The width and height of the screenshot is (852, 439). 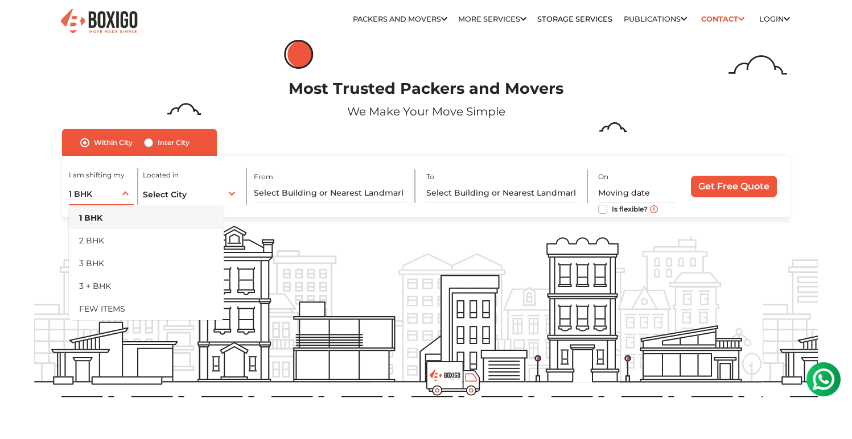 What do you see at coordinates (160, 175) in the screenshot?
I see `label: Located in` at bounding box center [160, 175].